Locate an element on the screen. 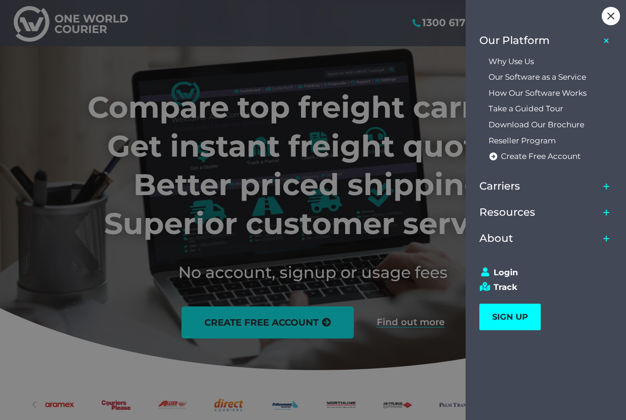 The width and height of the screenshot is (626, 420). a: Login is located at coordinates (542, 273).